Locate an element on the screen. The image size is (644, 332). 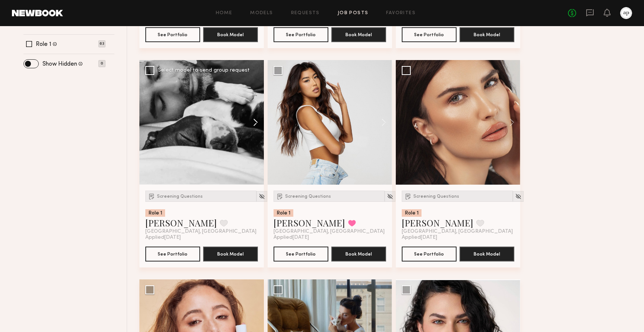
label: Role 1 is located at coordinates (44, 44).